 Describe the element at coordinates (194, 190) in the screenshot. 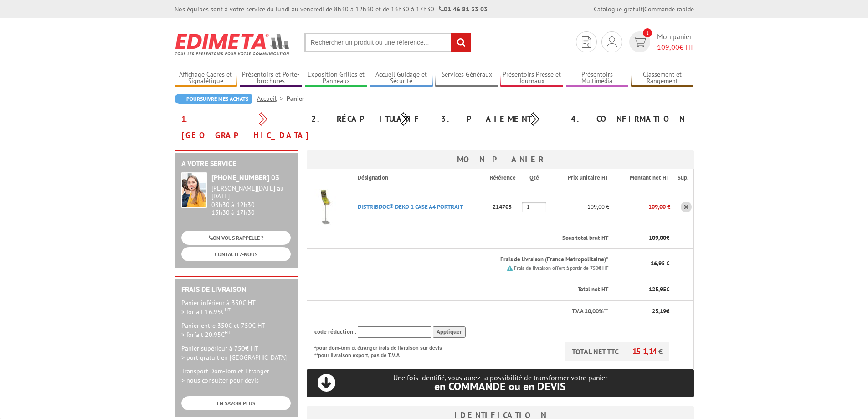

I see `img: widget-service.jpg` at that location.